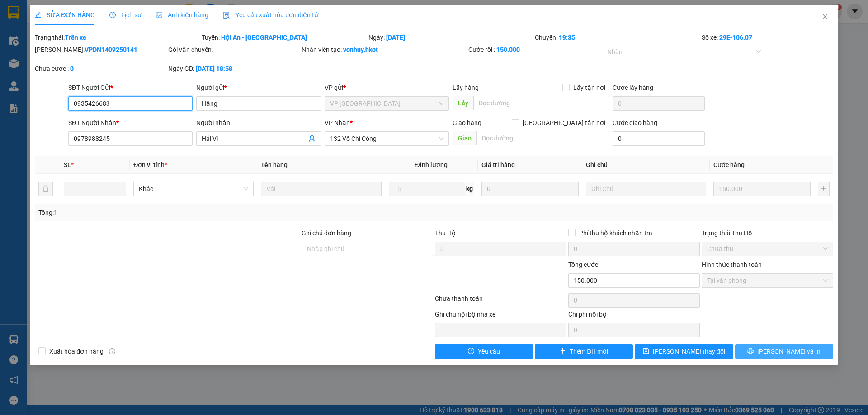  Describe the element at coordinates (312, 139) in the screenshot. I see `span: user-add` at that location.